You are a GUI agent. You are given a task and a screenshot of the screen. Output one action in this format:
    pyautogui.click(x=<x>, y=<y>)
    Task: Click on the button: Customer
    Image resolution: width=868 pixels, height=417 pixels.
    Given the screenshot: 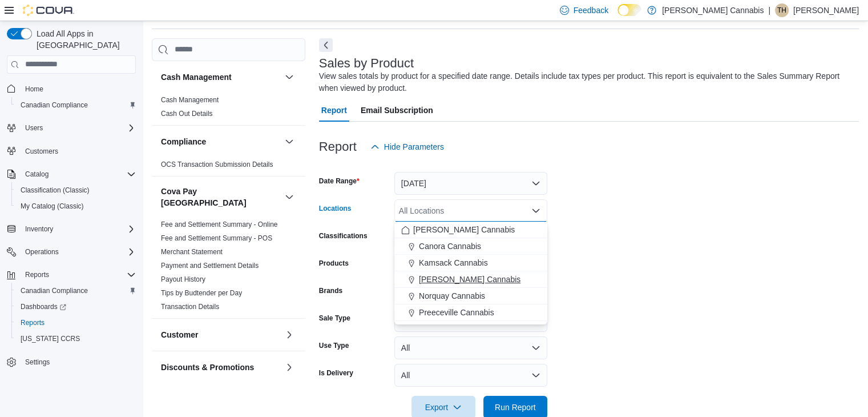 What is the action you would take?
    pyautogui.click(x=220, y=335)
    